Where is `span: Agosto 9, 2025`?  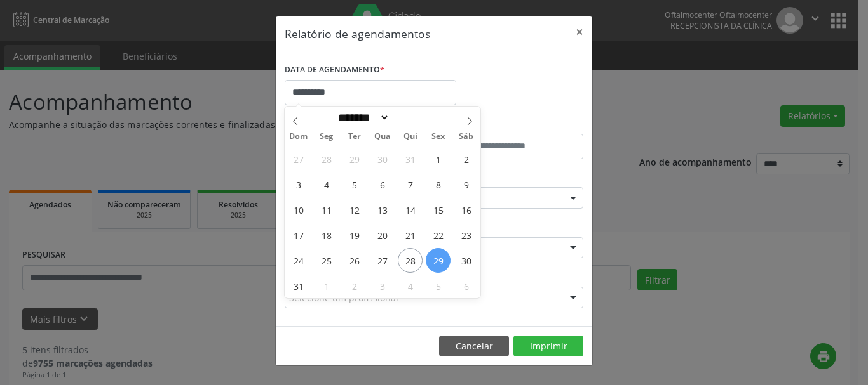
span: Agosto 9, 2025 is located at coordinates (466, 184).